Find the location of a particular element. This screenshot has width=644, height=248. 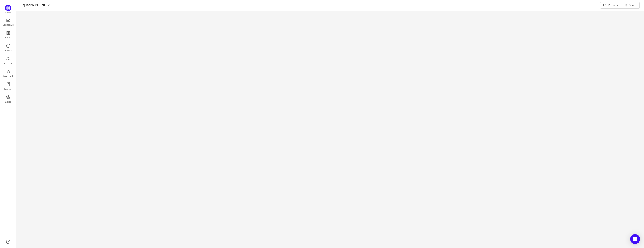

span: Training is located at coordinates (8, 89).